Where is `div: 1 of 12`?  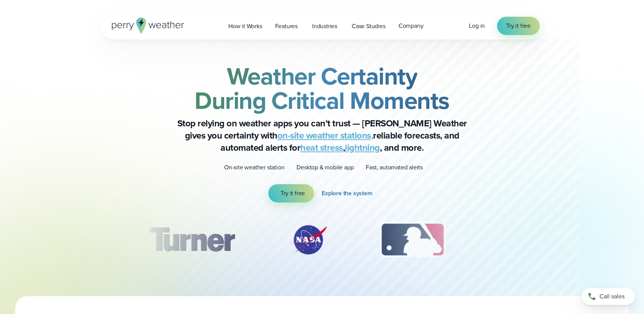 div: 1 of 12 is located at coordinates (192, 240).